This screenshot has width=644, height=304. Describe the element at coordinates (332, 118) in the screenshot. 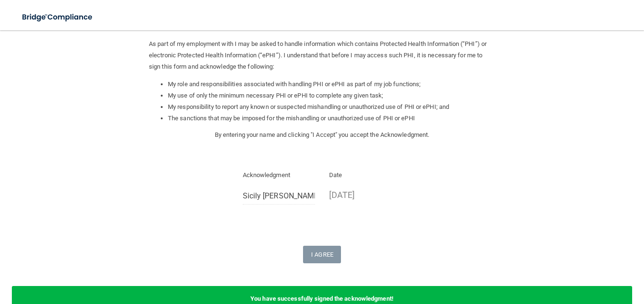

I see `li: The sanctions that may be imposed for the mishandling or unauthorized use of PHI or ePHI` at that location.